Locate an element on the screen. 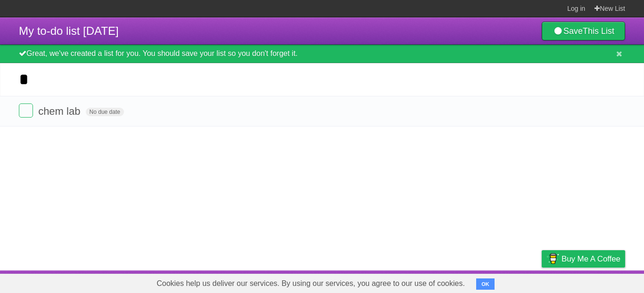 The width and height of the screenshot is (644, 293). a: Suggest a feature is located at coordinates (596, 282).